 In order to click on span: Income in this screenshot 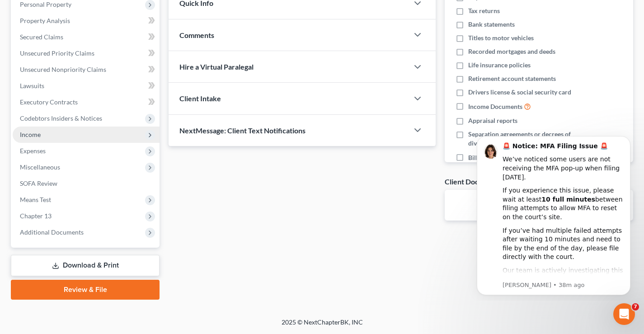, I will do `click(30, 134)`.